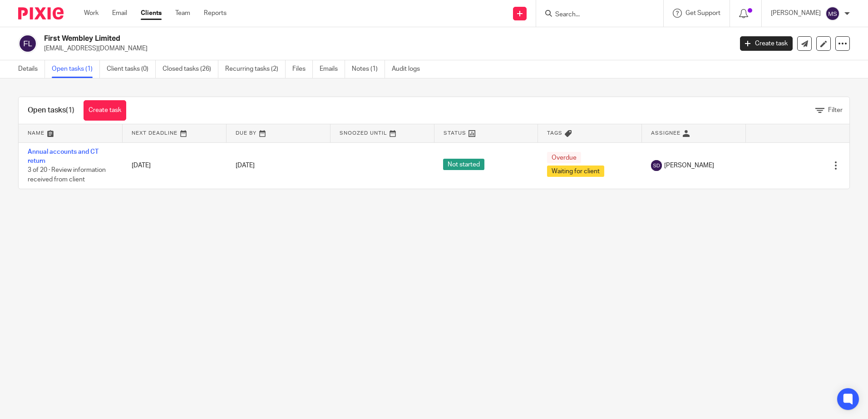  What do you see at coordinates (119, 13) in the screenshot?
I see `a: Email` at bounding box center [119, 13].